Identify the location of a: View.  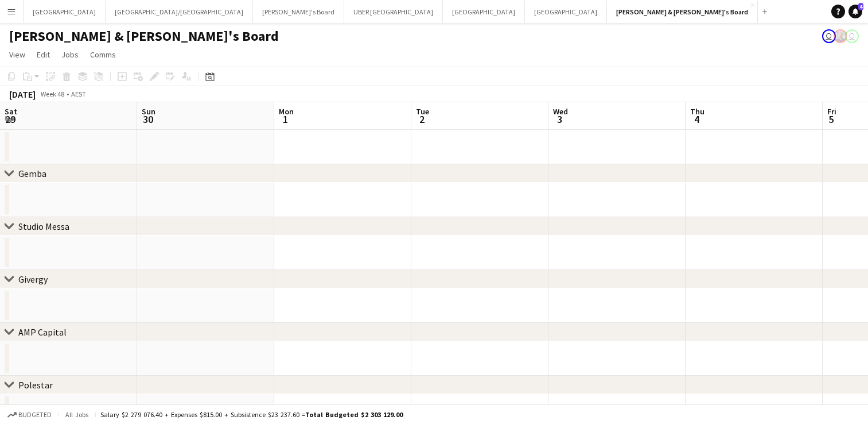
(17, 55).